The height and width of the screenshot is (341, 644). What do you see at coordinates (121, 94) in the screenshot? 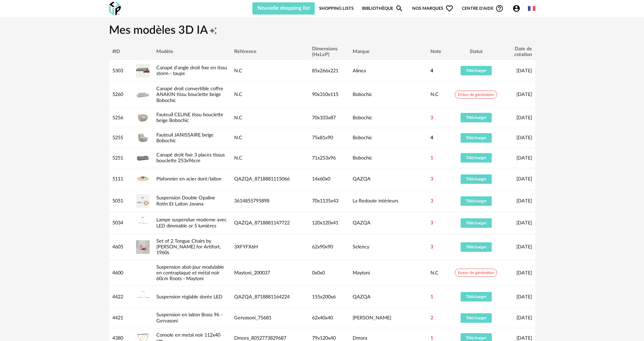
I see `div: 5260` at bounding box center [121, 94].